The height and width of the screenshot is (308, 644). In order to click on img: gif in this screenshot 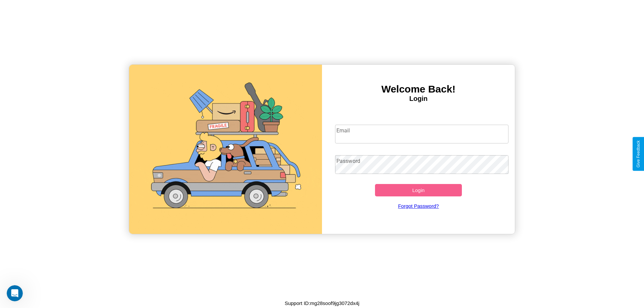, I will do `click(226, 149)`.